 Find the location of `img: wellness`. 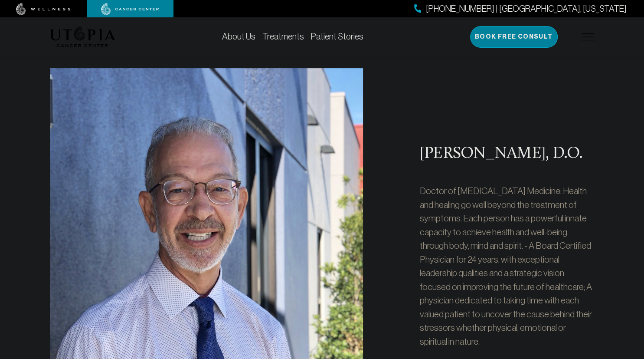

img: wellness is located at coordinates (44, 9).